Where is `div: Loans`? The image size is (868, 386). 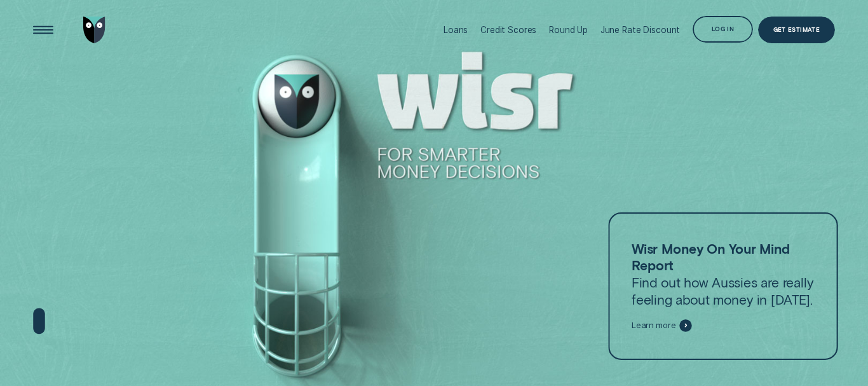
div: Loans is located at coordinates (456, 30).